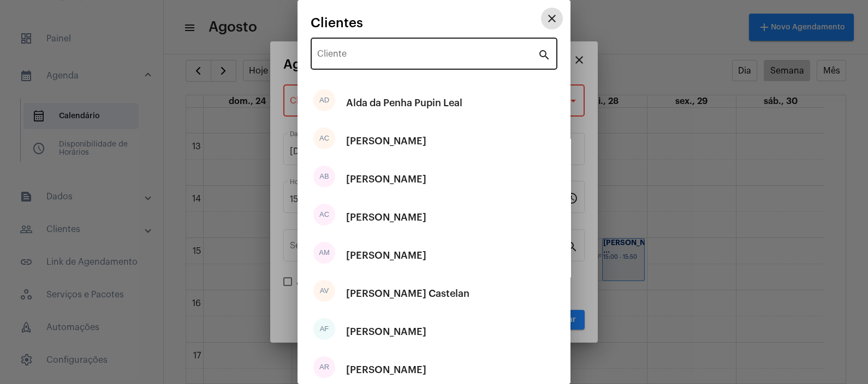 The width and height of the screenshot is (868, 384). I want to click on div: Alda da Penha Pupin Leal, so click(403, 103).